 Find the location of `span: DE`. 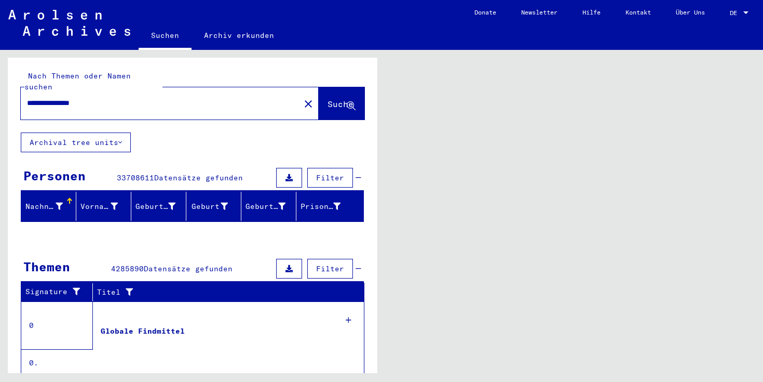

span: DE is located at coordinates (736, 13).